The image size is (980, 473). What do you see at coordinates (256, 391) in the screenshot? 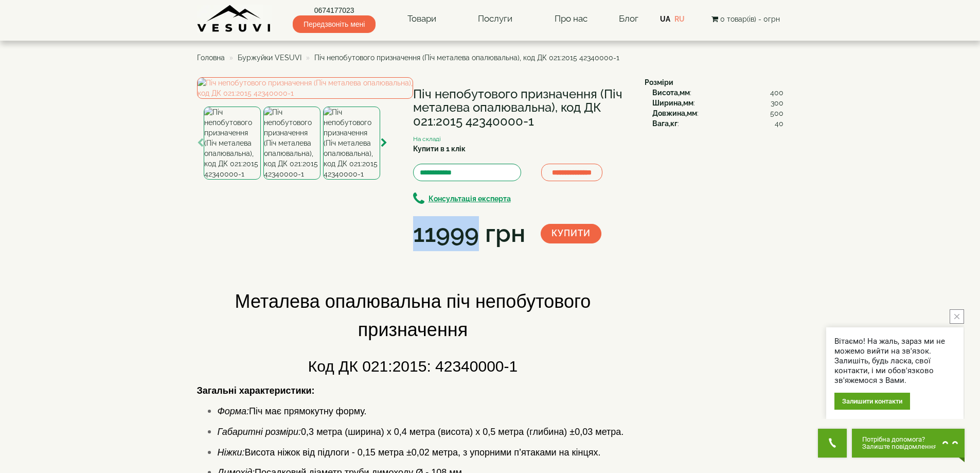
I see `span: Загальні характеристики:` at bounding box center [256, 391].